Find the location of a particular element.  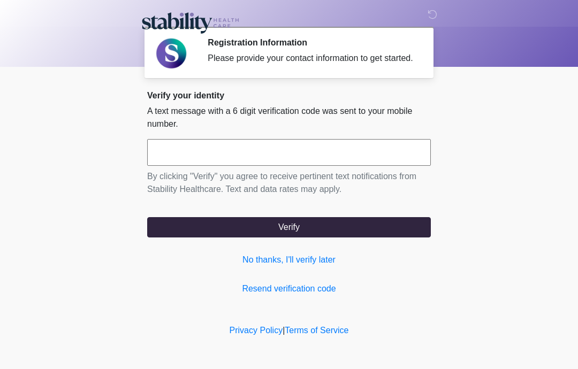

p: By clicking "Verify" you agree to receive pertinent text notifications from Stability Healthcare.... is located at coordinates (289, 183).